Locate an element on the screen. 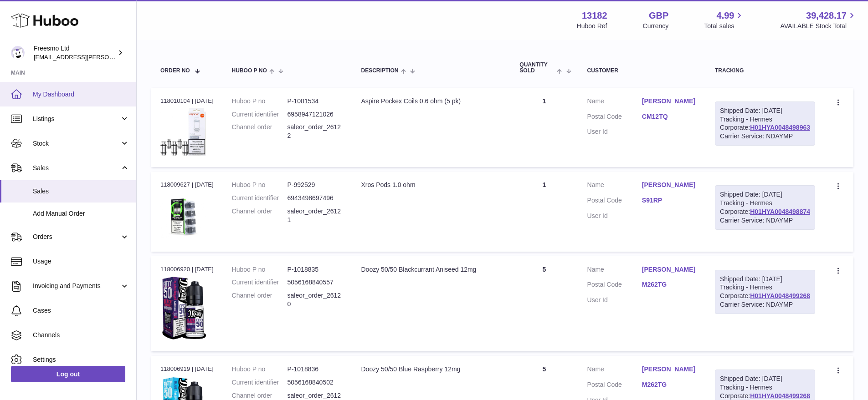  div: Xros Pods 1.0 ohm is located at coordinates (431, 185).